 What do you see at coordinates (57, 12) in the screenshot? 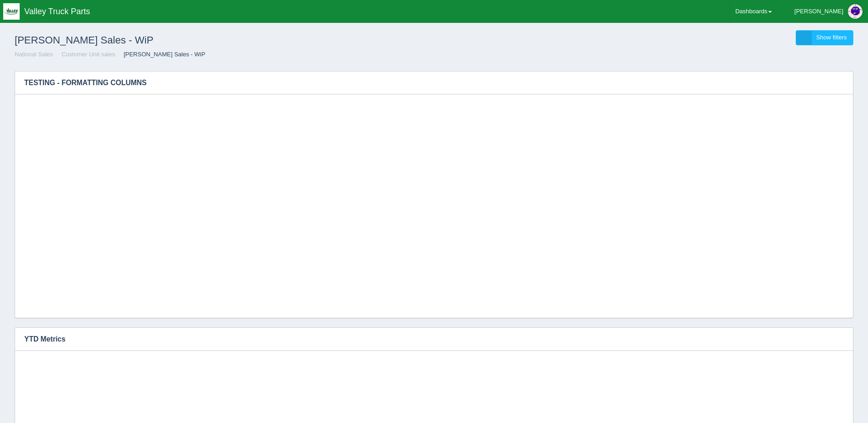
I see `span: Valley Truck Parts` at bounding box center [57, 12].